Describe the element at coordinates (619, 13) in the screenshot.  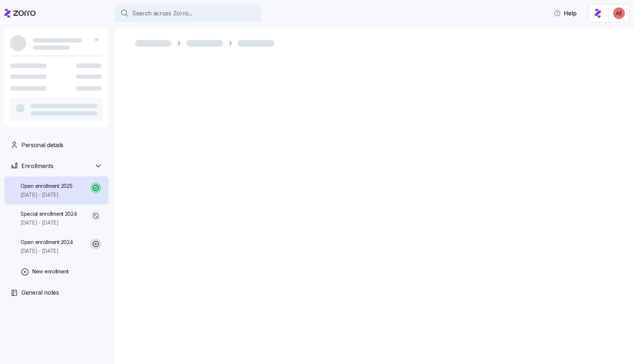
I see `img: 895f944e64461857a237cd5bc4dd3f78` at that location.